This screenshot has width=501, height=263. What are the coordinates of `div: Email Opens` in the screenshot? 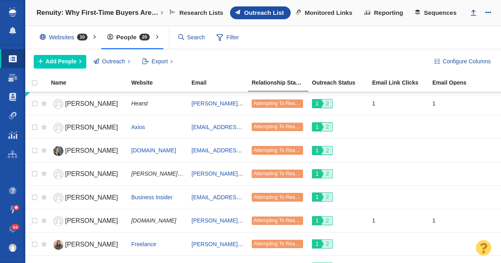 It's located at (462, 83).